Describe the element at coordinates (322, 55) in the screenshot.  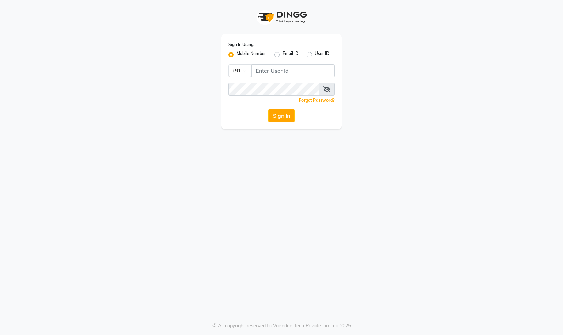
I see `label: User ID` at that location.